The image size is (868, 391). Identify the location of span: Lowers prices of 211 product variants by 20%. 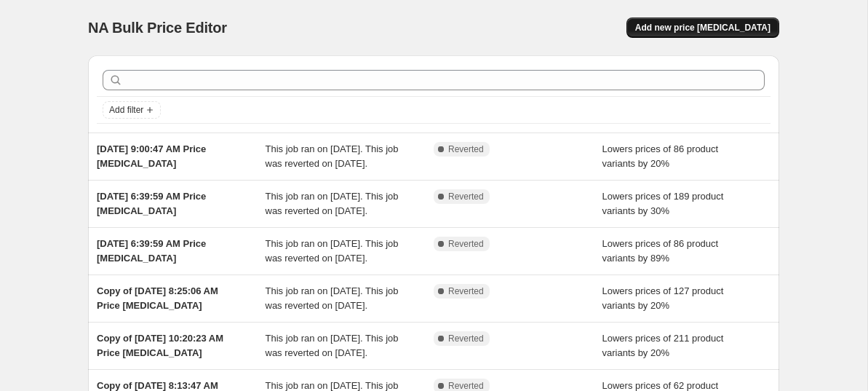
(663, 345).